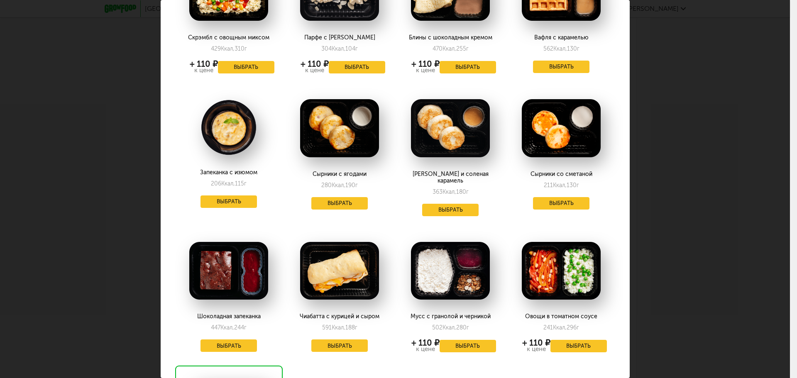 The image size is (797, 378). Describe the element at coordinates (339, 128) in the screenshot. I see `img: big_Oj7558GKmMMoQVCH.png` at that location.